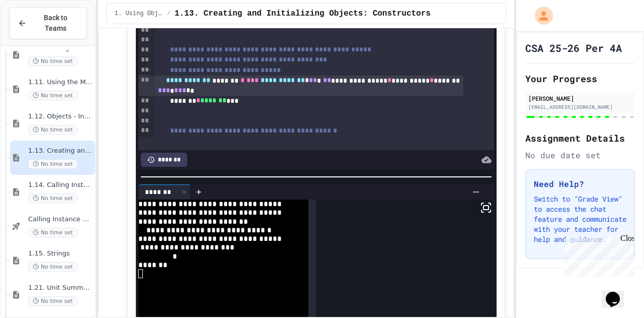  Describe the element at coordinates (580, 138) in the screenshot. I see `h2: Assignment Details` at that location.